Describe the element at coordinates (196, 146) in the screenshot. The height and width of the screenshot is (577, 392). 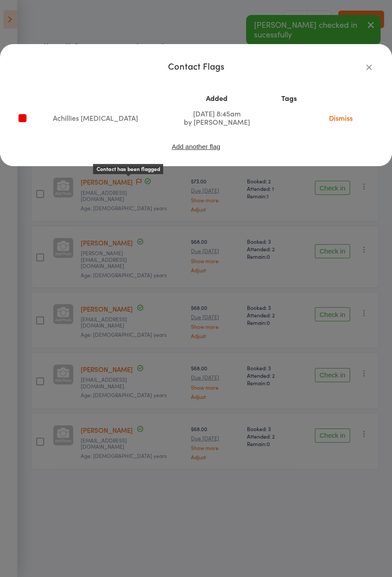
I see `button: Add another flag` at that location.